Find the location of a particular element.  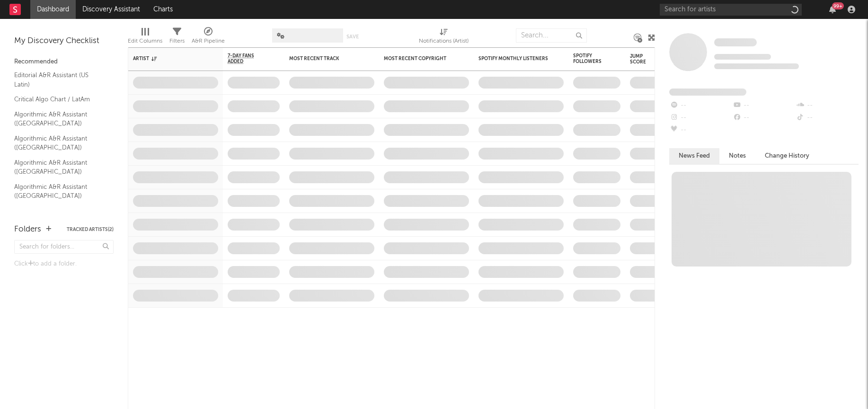

button: Save is located at coordinates (352, 36).